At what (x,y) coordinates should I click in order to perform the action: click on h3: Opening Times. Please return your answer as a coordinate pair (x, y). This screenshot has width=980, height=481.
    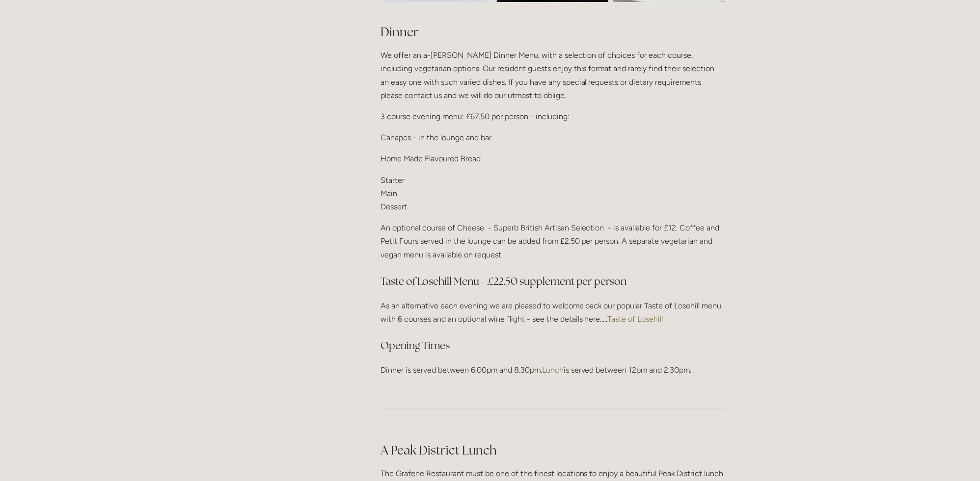
    Looking at the image, I should click on (553, 346).